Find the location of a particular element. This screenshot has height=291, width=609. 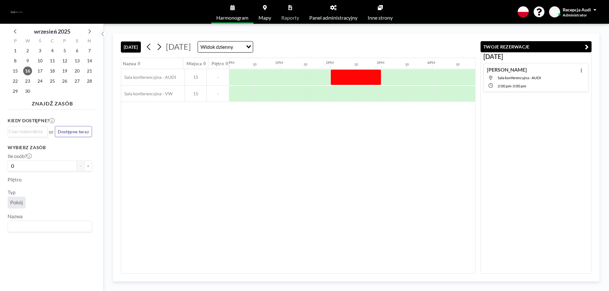

span: Raporty is located at coordinates (290, 18).